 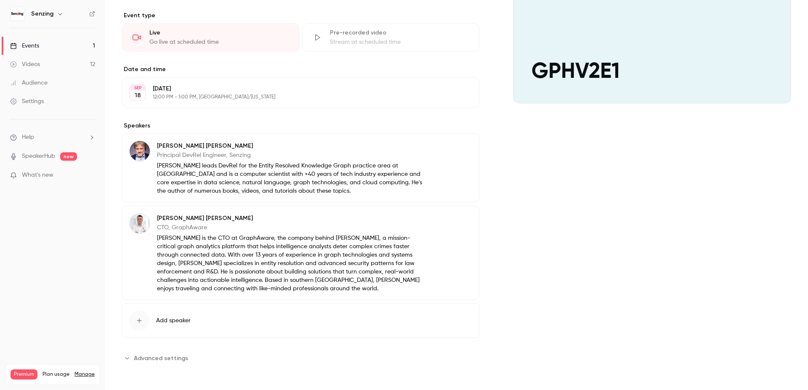 What do you see at coordinates (27, 101) in the screenshot?
I see `div: Settings` at bounding box center [27, 101].